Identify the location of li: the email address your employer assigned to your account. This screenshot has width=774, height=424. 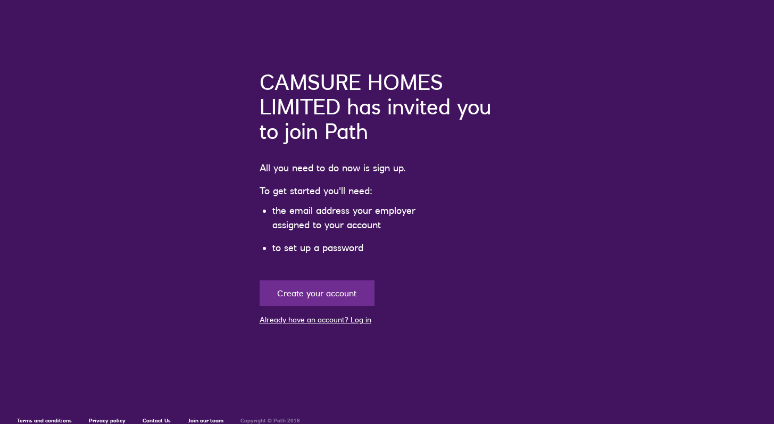
(362, 218).